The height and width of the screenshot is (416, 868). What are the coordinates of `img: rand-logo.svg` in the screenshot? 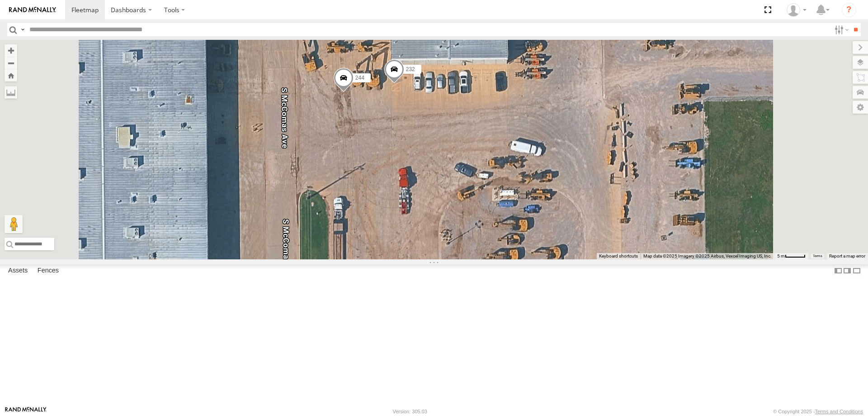 It's located at (33, 10).